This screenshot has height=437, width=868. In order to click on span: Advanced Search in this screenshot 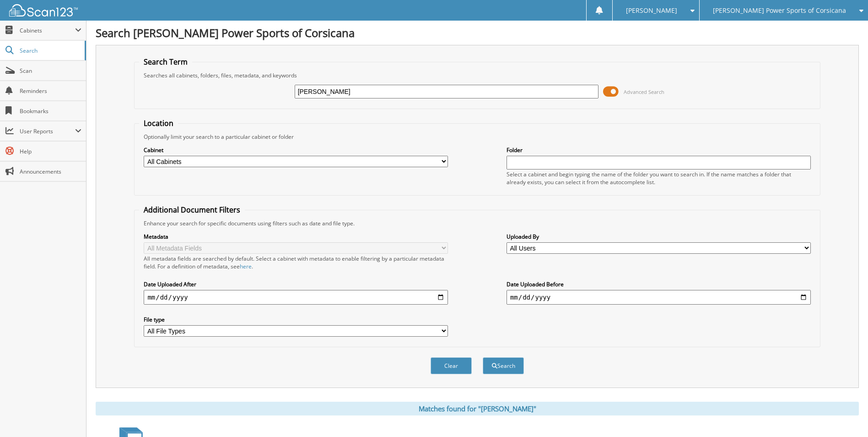, I will do `click(644, 92)`.